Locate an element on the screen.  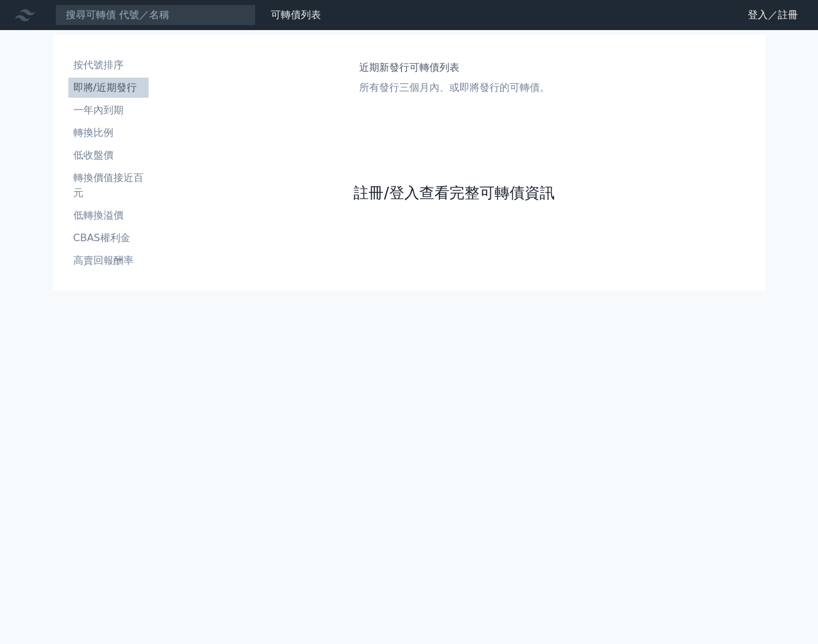
a: 轉換價值接近百元 is located at coordinates (108, 185).